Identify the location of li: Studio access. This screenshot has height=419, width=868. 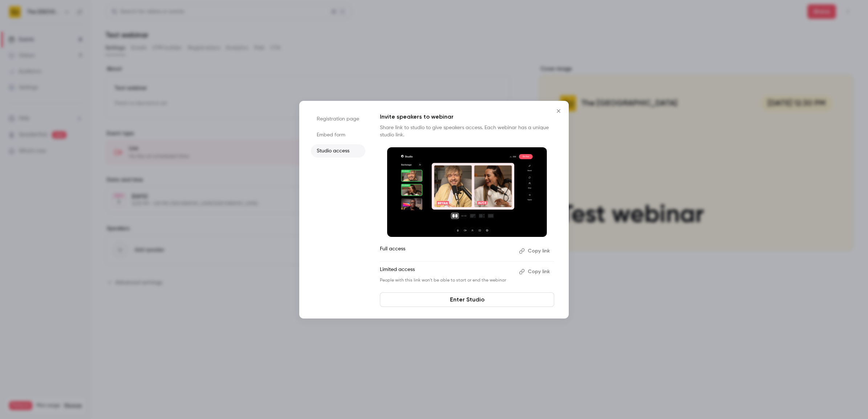
(338, 151).